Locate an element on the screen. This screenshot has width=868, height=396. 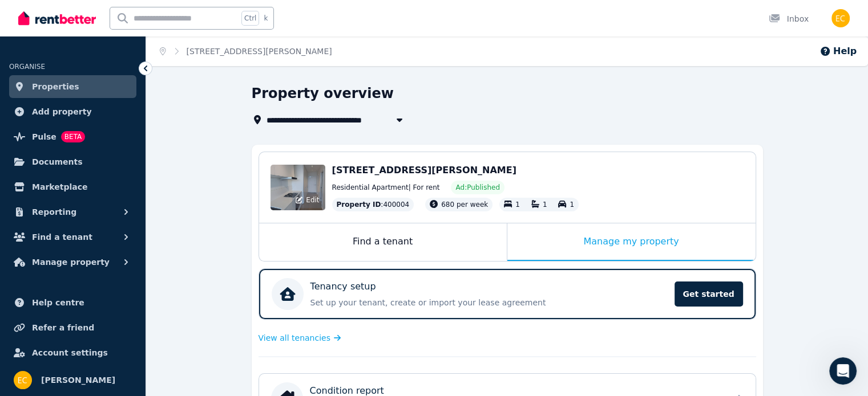
span: Edit is located at coordinates (312, 200).